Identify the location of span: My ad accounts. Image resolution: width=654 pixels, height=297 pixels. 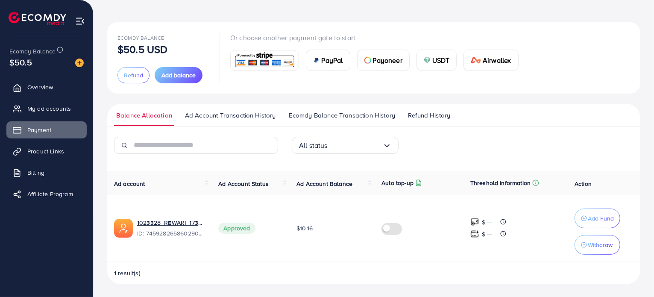
(49, 109).